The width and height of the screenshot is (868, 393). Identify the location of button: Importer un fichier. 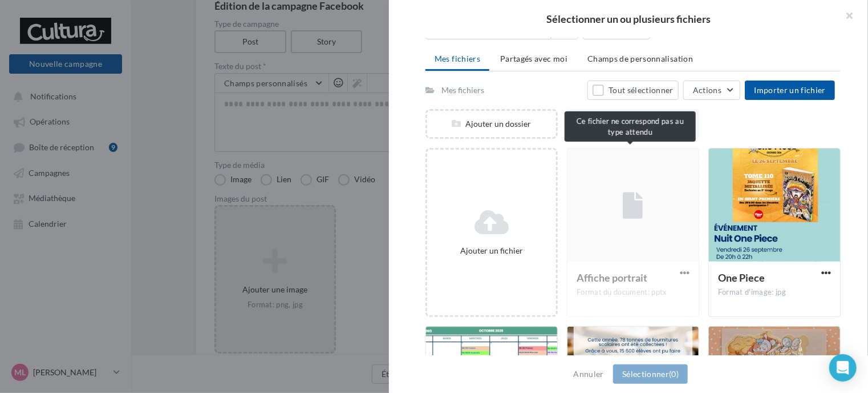
(790, 90).